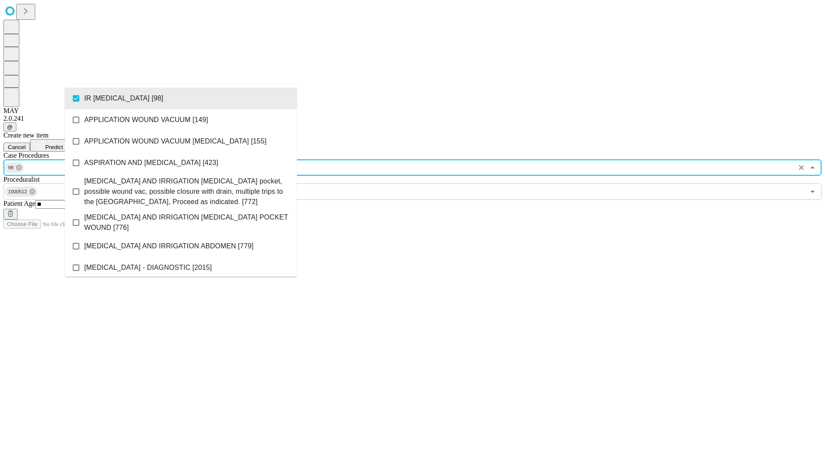 The height and width of the screenshot is (464, 825). I want to click on span: Cancel, so click(17, 147).